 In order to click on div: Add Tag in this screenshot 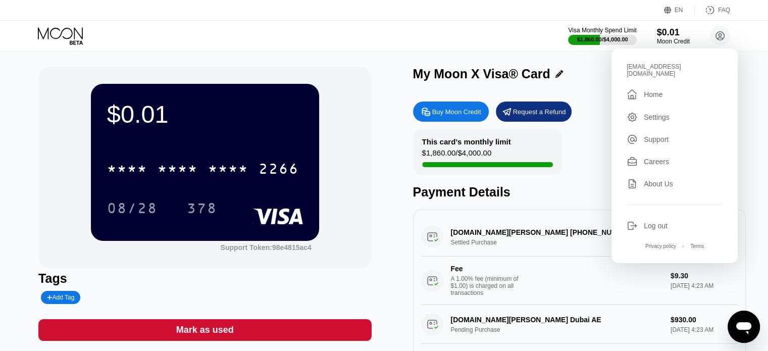, I will do `click(61, 297)`.